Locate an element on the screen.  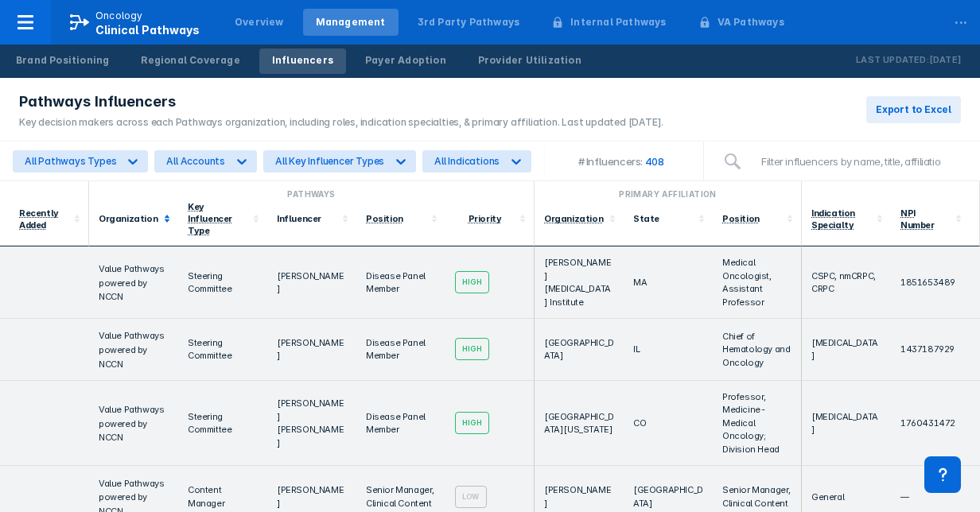
span: Clinical Pathways is located at coordinates (147, 29).